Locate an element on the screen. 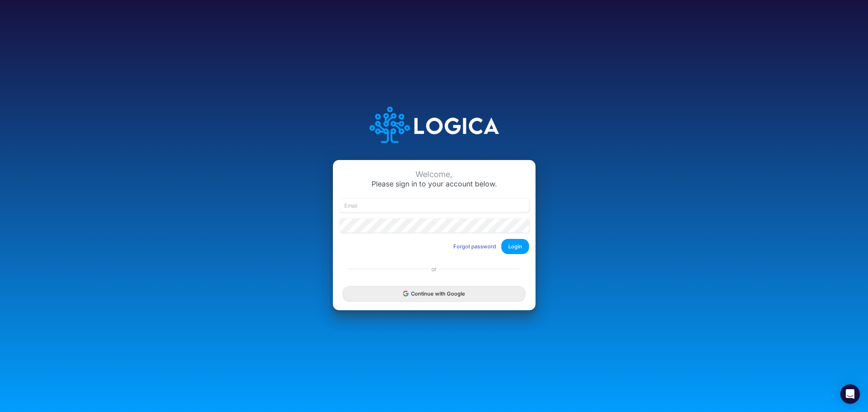 The image size is (868, 412). button: Login is located at coordinates (515, 246).